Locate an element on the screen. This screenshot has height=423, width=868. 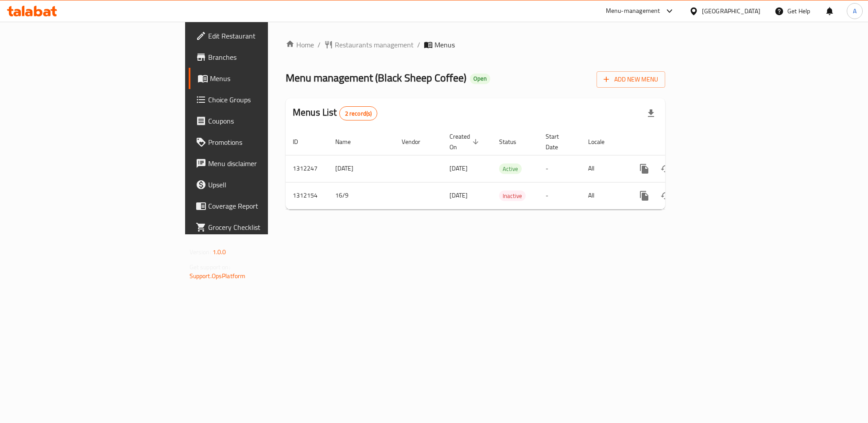
span: Grocery Checklist is located at coordinates (265, 227).